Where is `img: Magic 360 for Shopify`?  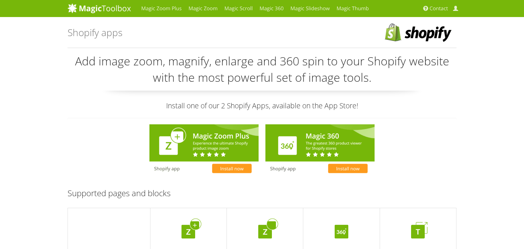 img: Magic 360 for Shopify is located at coordinates (320, 150).